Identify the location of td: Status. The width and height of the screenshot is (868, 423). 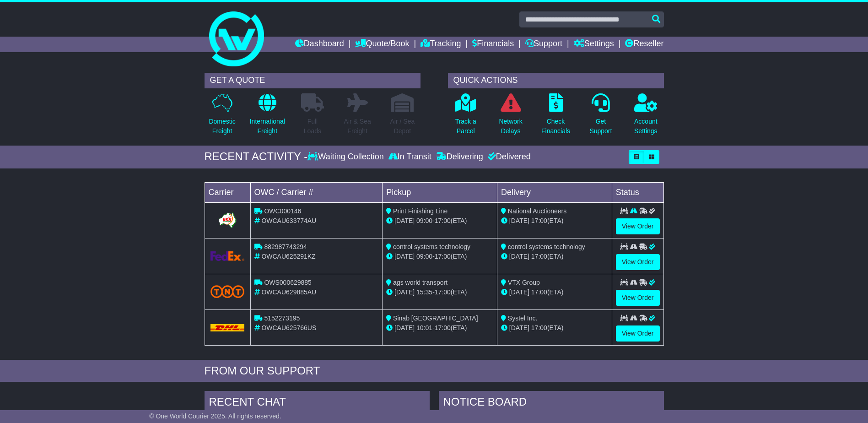
(637, 192).